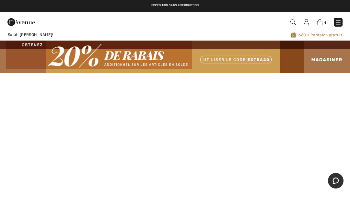  I want to click on a: 1ère Avenue, so click(21, 21).